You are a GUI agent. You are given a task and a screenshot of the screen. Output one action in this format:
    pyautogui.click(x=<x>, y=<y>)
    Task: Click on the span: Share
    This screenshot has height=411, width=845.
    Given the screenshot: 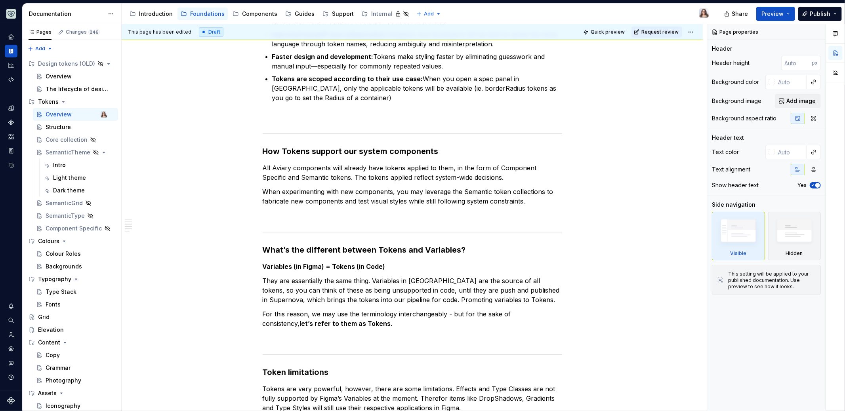 What is the action you would take?
    pyautogui.click(x=740, y=14)
    